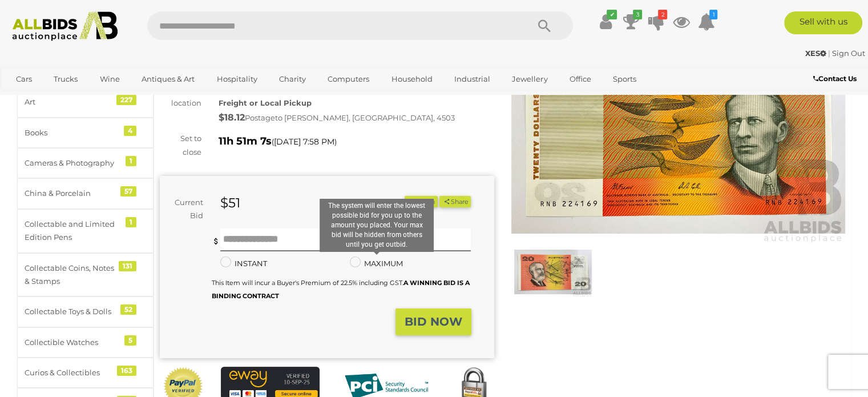 The height and width of the screenshot is (397, 868). I want to click on a: Wine, so click(110, 79).